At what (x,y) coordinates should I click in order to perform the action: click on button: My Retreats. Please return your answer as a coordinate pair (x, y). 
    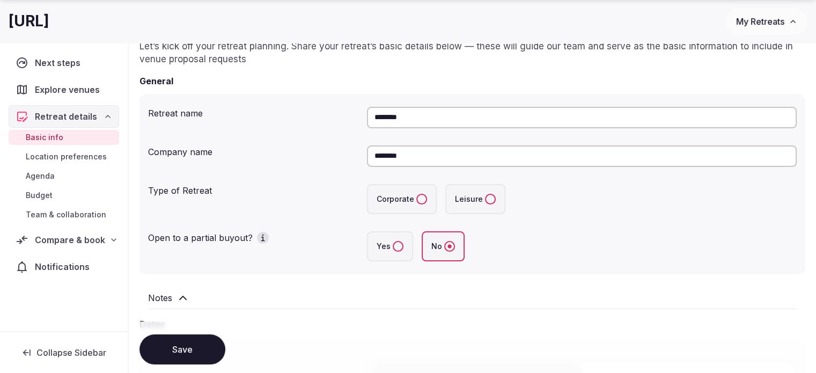
    Looking at the image, I should click on (766, 21).